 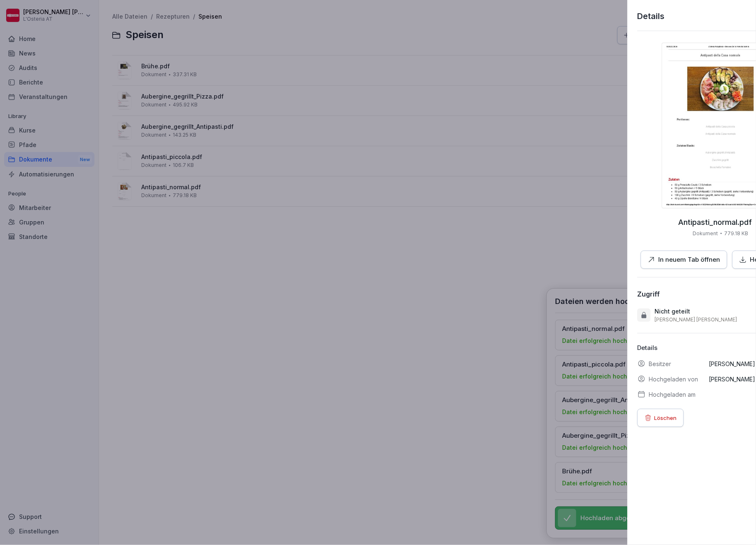 What do you see at coordinates (673, 312) in the screenshot?
I see `p: Nicht geteilt` at bounding box center [673, 312].